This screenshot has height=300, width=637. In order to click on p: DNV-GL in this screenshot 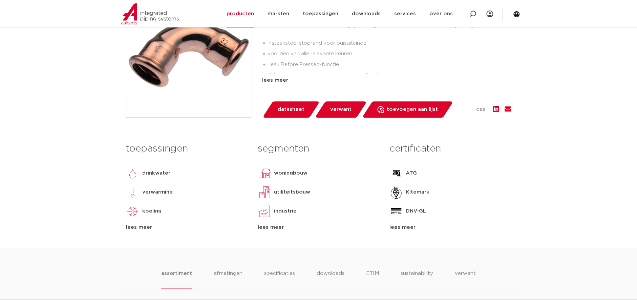, I will do `click(416, 211)`.